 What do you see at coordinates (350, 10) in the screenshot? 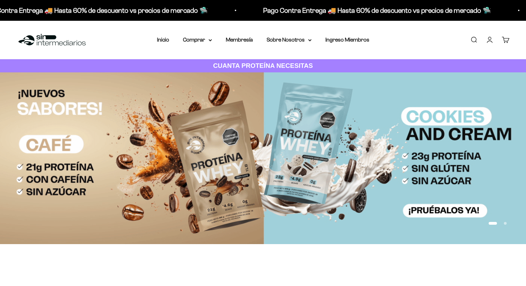
I see `p: Pago Contra Entrega 🚚 Hasta 60% de descuento vs precios de mercado 🛸` at bounding box center [350, 10].